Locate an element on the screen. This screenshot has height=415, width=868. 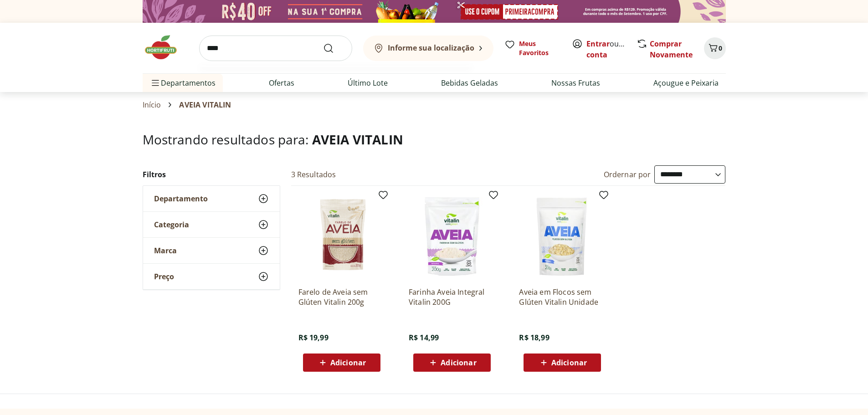
a: Aveia em Flocos sem Glúten Vitalin Unidade is located at coordinates (562, 297).